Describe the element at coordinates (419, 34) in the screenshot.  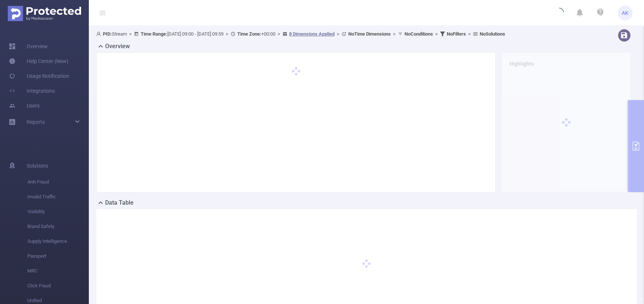
I see `b: No Conditions` at that location.